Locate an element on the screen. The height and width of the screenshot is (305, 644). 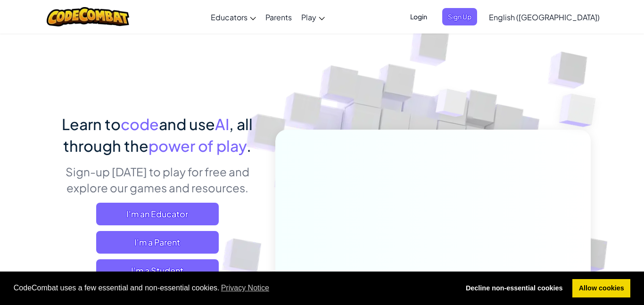
a: allow cookies is located at coordinates (601, 288).